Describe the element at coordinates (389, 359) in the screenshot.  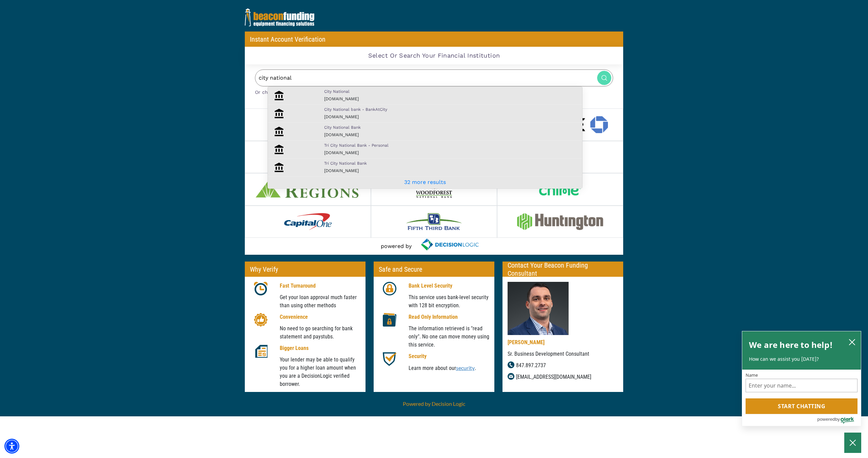
I see `img: shield icon` at that location.